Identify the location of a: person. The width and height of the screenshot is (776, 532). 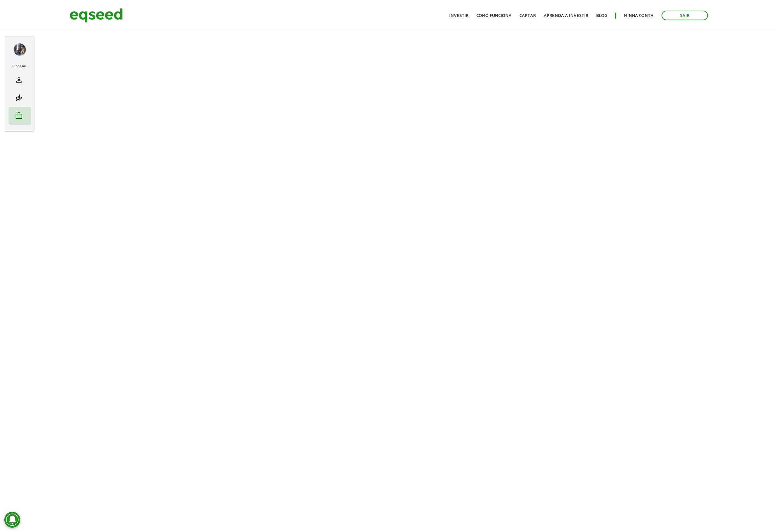
(19, 80).